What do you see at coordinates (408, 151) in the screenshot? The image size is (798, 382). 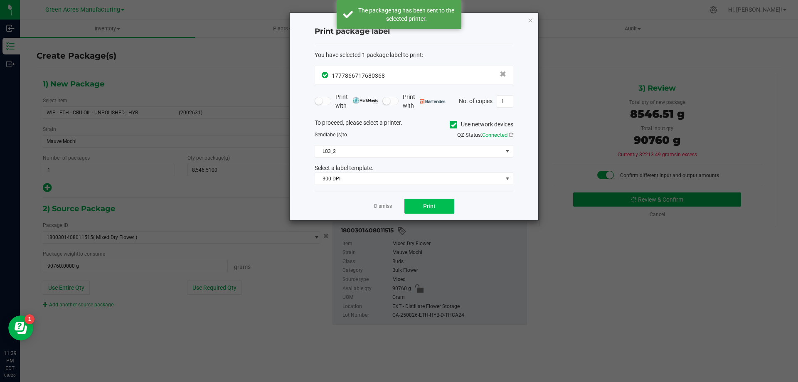 I see `span: L03_2` at bounding box center [408, 151].